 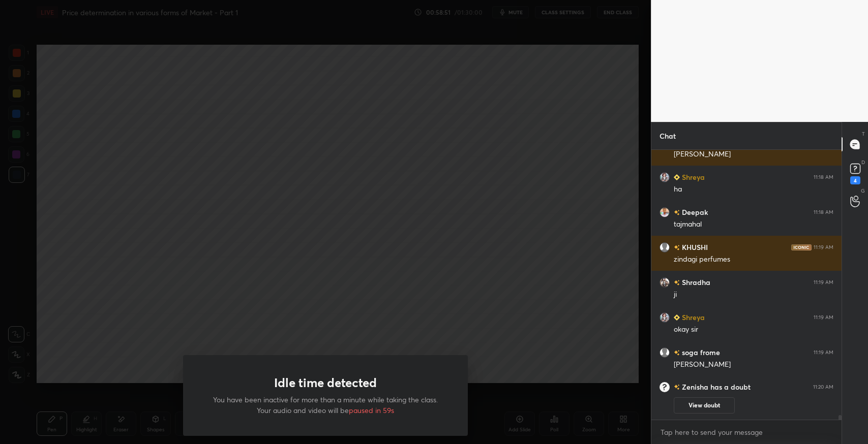 I want to click on p: D, so click(x=862, y=162).